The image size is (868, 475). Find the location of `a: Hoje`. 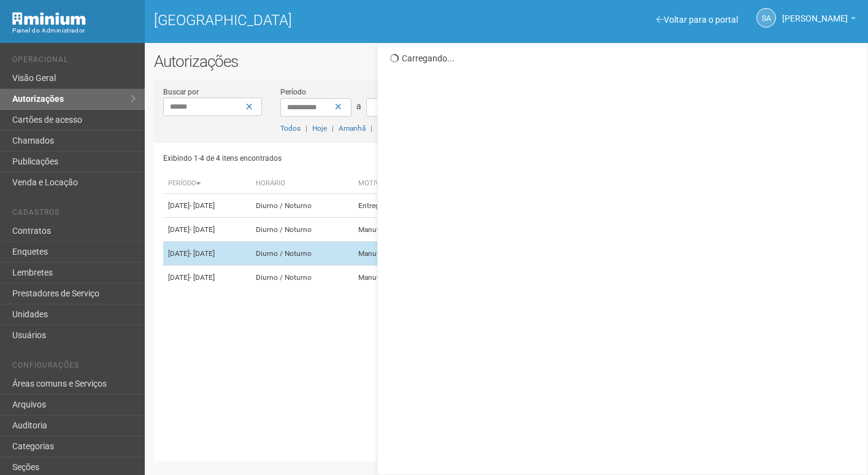

a: Hoje is located at coordinates (319, 128).